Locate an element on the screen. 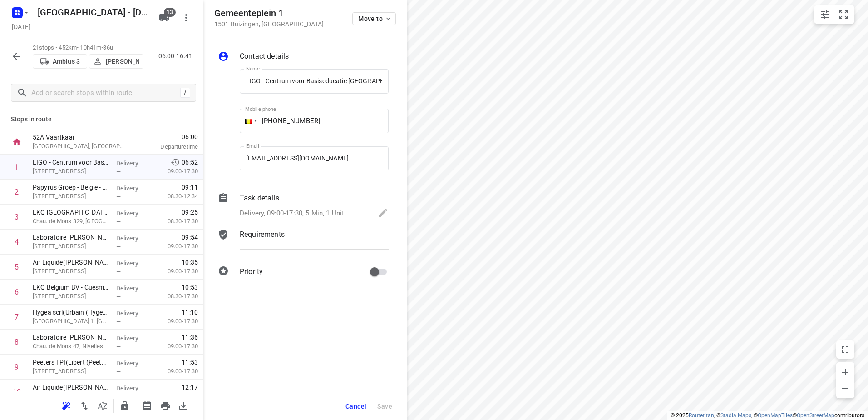  span: 10:53 is located at coordinates (190, 287).